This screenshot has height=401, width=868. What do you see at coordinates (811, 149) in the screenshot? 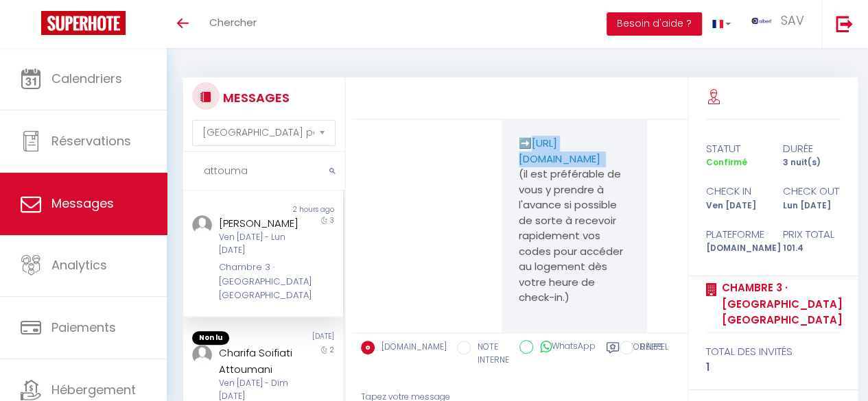
I see `div: durée` at bounding box center [811, 149].